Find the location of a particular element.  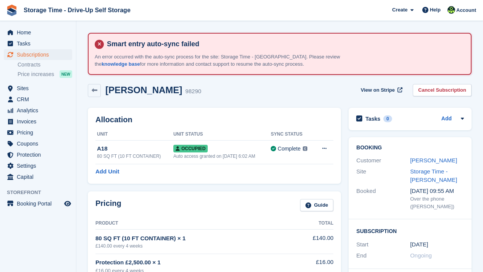

a: Storage Time - Drive-Up Self Storage is located at coordinates (77, 10).